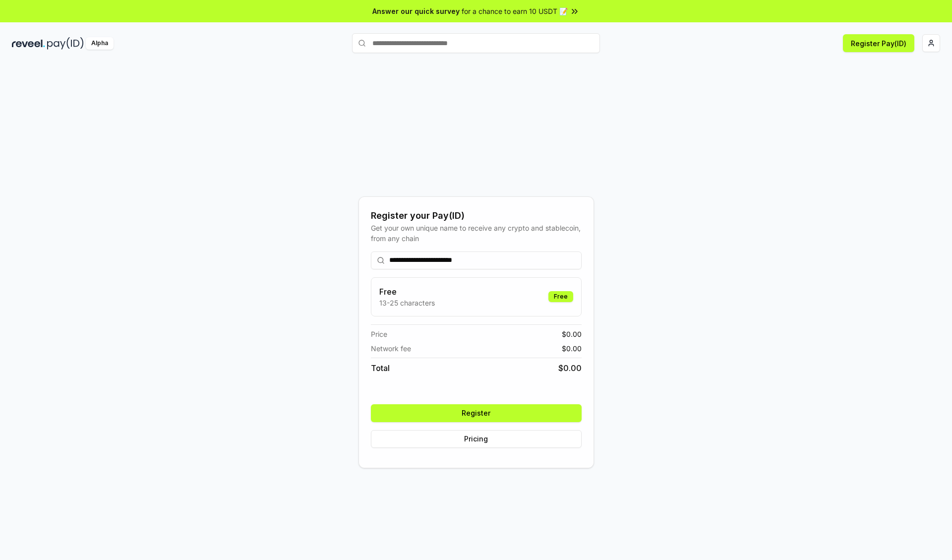  I want to click on h3: Free, so click(407, 292).